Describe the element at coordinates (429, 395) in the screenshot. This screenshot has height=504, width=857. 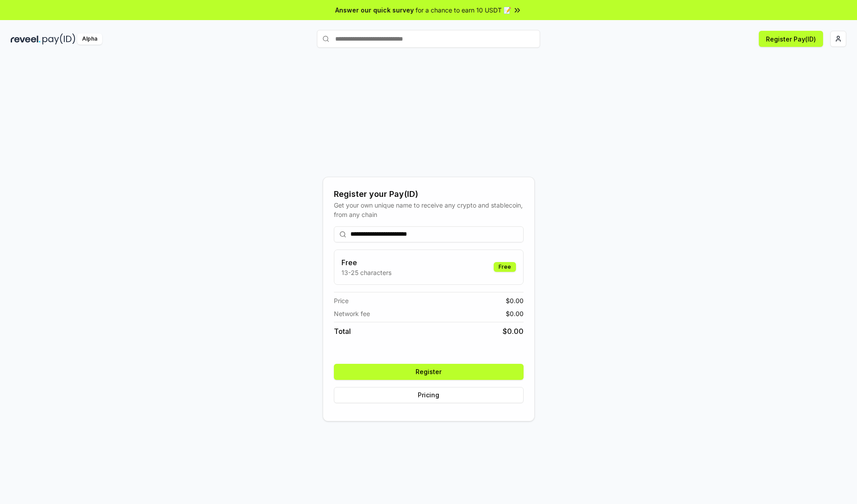
I see `button: Pricing` at that location.